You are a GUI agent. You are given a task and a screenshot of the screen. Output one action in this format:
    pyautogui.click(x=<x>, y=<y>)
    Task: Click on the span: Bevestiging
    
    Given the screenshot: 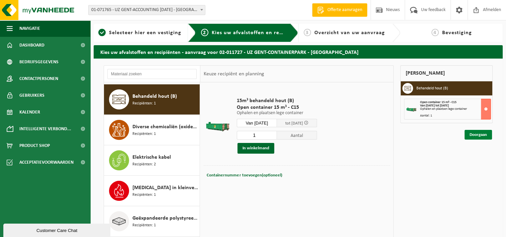 What is the action you would take?
    pyautogui.click(x=457, y=33)
    